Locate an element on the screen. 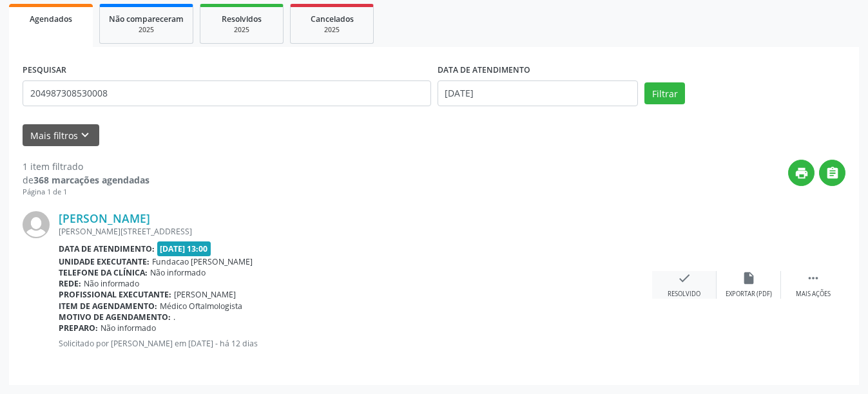  label: PESQUISAR is located at coordinates (44, 70).